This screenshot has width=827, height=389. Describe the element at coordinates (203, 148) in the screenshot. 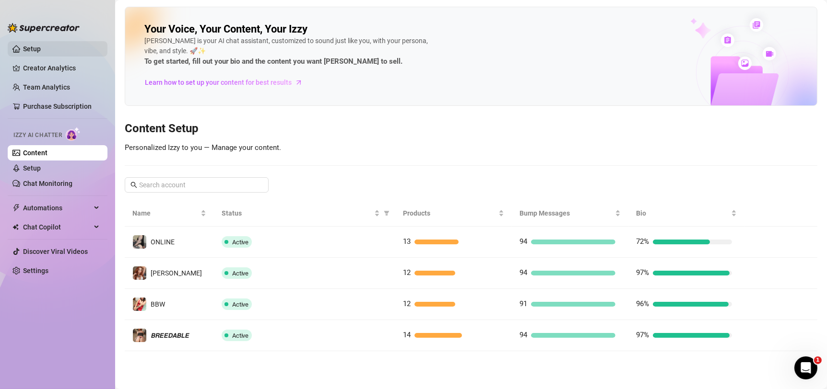

I see `span: Personalized Izzy to you — Manage your content.` at that location.